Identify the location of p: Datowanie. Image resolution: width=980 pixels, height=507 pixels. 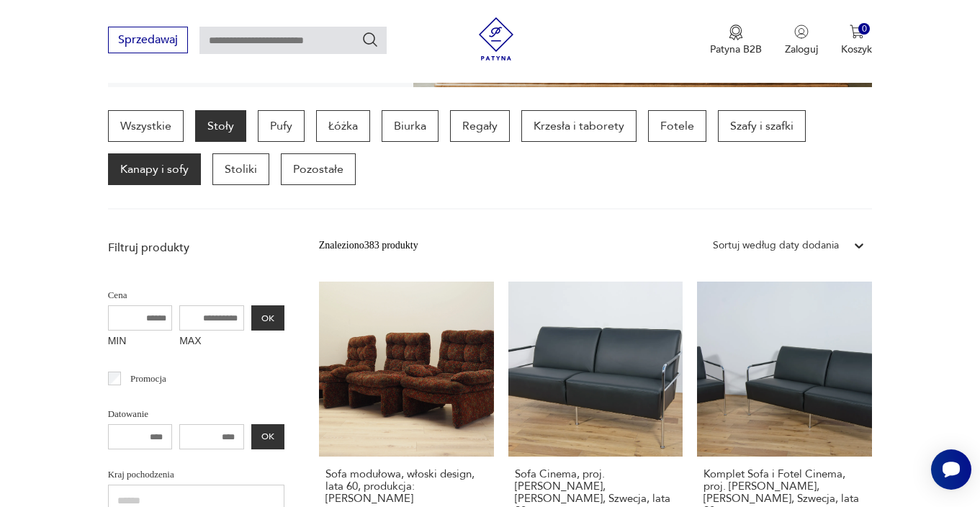
(196, 414).